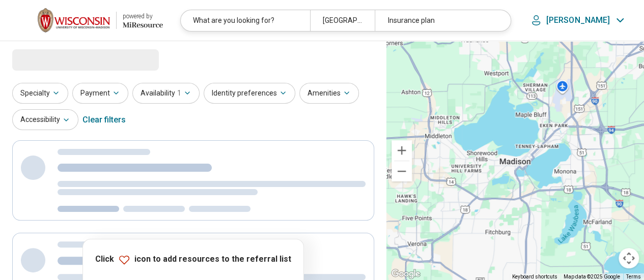  Describe the element at coordinates (592, 276) in the screenshot. I see `span: Map data ©2025 Google` at that location.